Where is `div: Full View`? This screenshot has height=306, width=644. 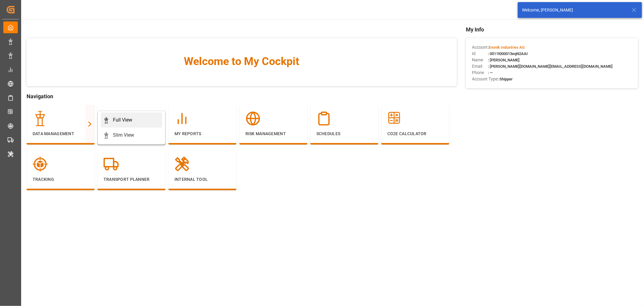 div: Full View is located at coordinates (122, 120).